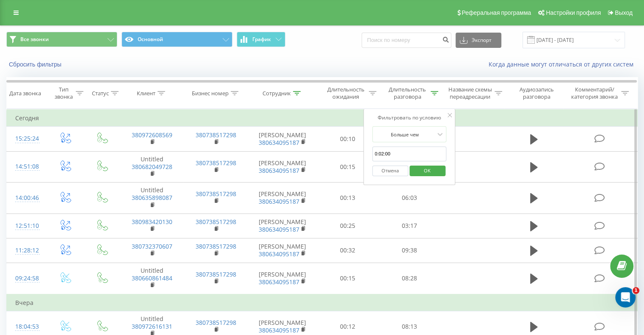 The width and height of the screenshot is (644, 335). What do you see at coordinates (348, 226) in the screenshot?
I see `td: 00:25` at bounding box center [348, 226].